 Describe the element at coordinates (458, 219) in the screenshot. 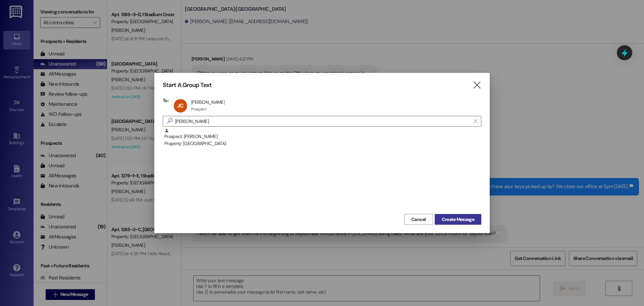

I see `button: Create Message` at that location.